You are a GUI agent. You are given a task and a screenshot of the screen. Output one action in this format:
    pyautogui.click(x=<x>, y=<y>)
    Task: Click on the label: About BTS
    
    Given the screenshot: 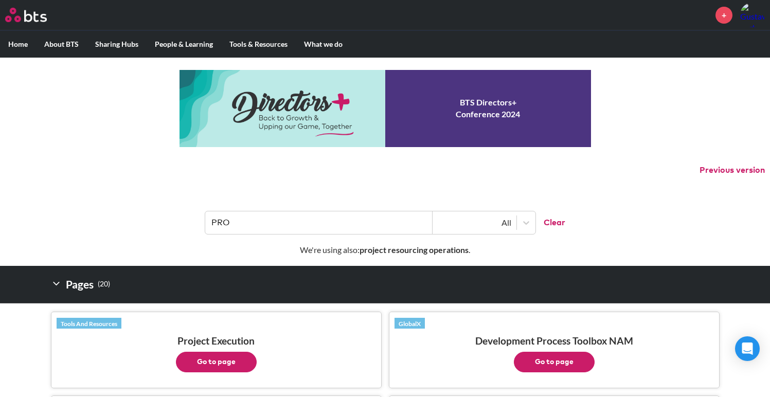 What is the action you would take?
    pyautogui.click(x=61, y=44)
    